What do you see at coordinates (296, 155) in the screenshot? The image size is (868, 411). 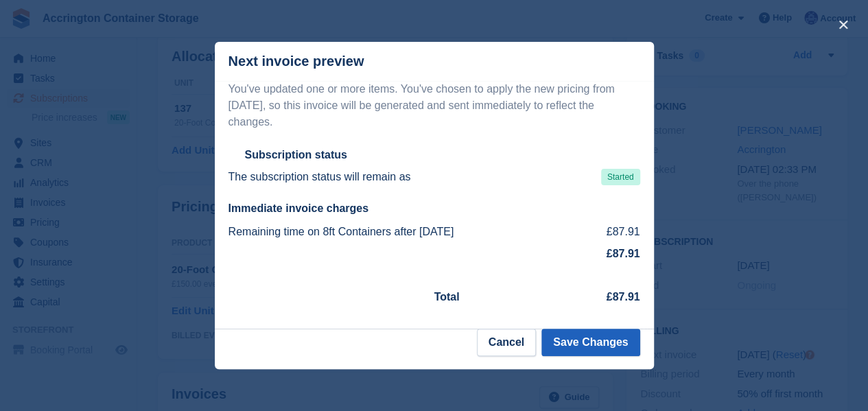 I see `h2: Subscription status` at bounding box center [296, 155].